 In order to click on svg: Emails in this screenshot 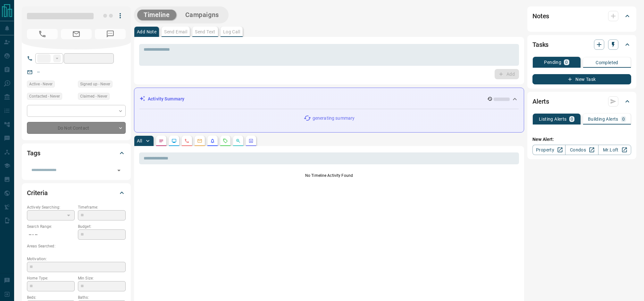, I will do `click(200, 141)`.